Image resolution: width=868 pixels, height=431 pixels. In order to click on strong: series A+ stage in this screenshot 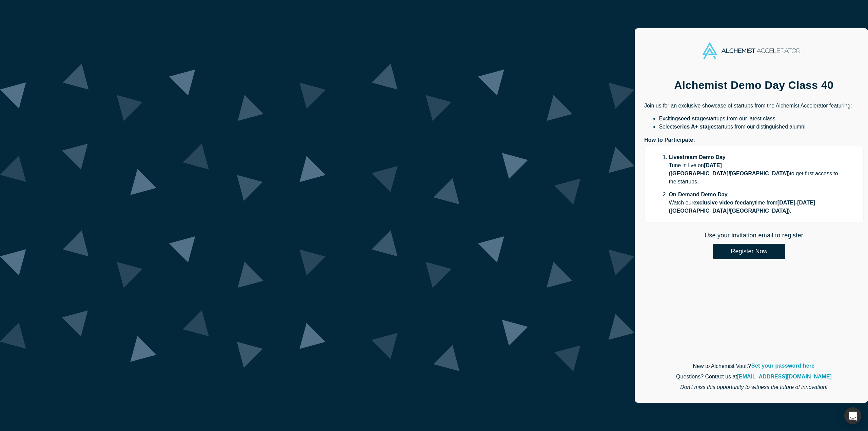, I will do `click(694, 127)`.